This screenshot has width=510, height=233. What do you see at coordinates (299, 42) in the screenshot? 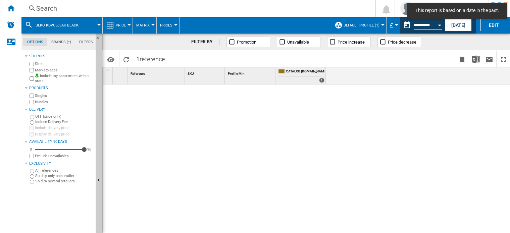
I see `button: Unavailable` at bounding box center [299, 42].